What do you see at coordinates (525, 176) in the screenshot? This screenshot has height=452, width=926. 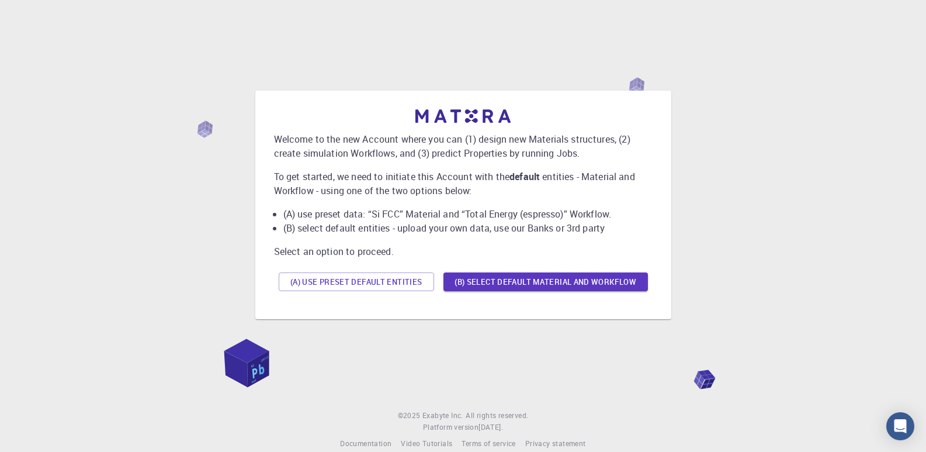 I see `b: default` at bounding box center [525, 176].